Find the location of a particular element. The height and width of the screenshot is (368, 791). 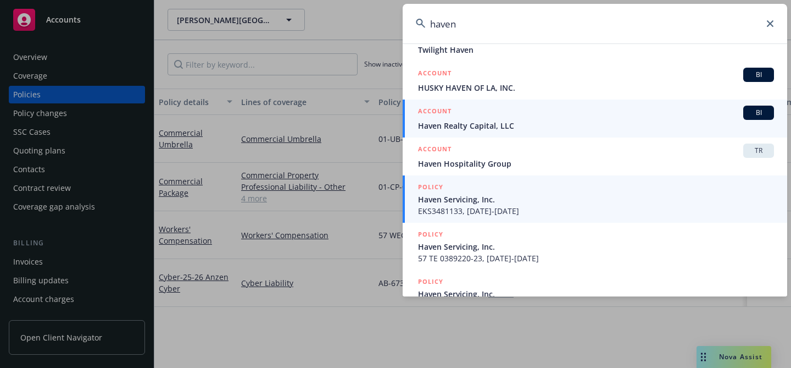

span: HUSKY HAVEN OF LA, INC. is located at coordinates (596, 87).